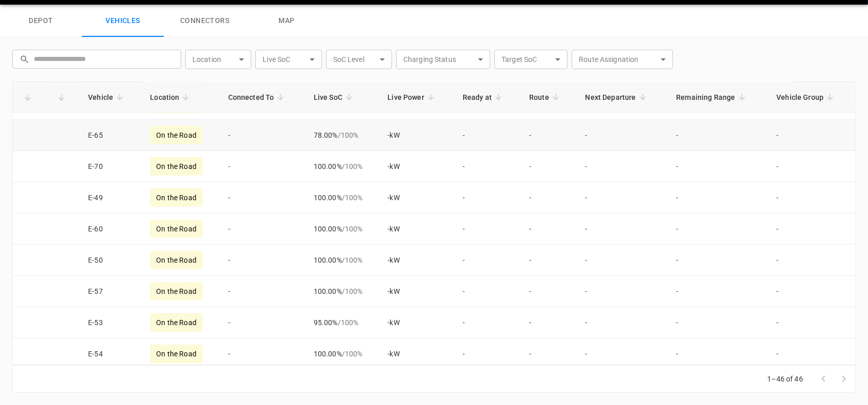  Describe the element at coordinates (806, 98) in the screenshot. I see `span: Vehicle Group` at that location.